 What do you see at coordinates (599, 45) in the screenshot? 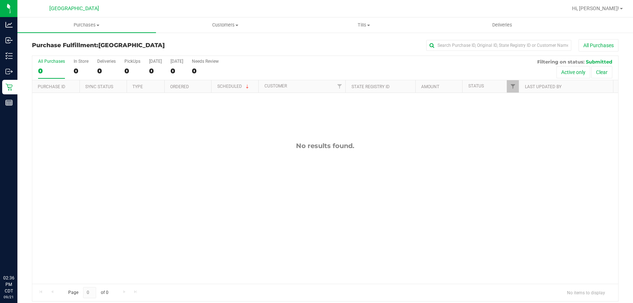
I see `button: All Purchases` at bounding box center [599, 45].